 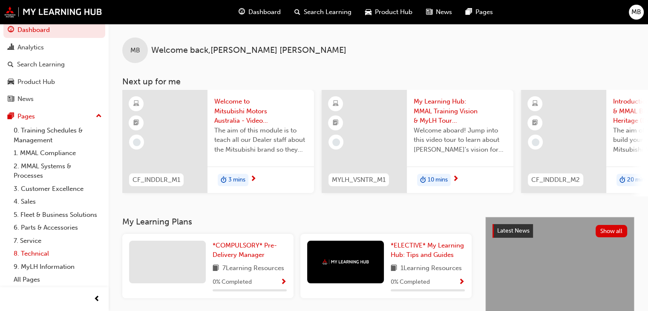 I want to click on h3: My Learning Plans, so click(x=297, y=221).